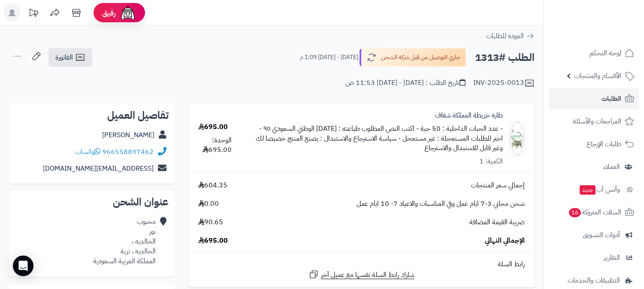 This screenshot has height=289, width=644. I want to click on span: الأقسام والمنتجات, so click(597, 76).